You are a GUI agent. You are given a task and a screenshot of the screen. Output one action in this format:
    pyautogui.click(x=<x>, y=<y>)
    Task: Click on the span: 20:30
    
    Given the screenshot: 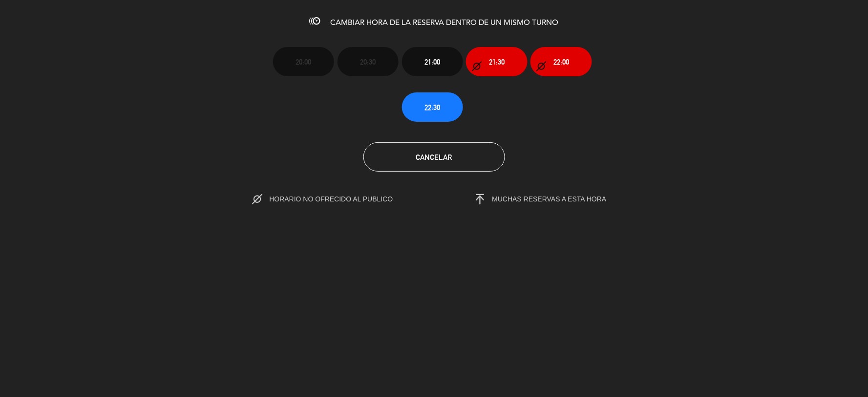 What is the action you would take?
    pyautogui.click(x=368, y=61)
    